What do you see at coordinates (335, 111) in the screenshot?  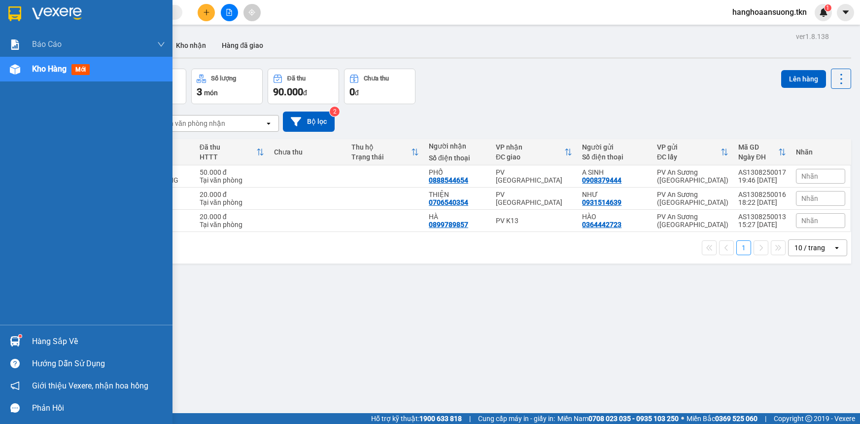 I see `sup: 2` at bounding box center [335, 111].